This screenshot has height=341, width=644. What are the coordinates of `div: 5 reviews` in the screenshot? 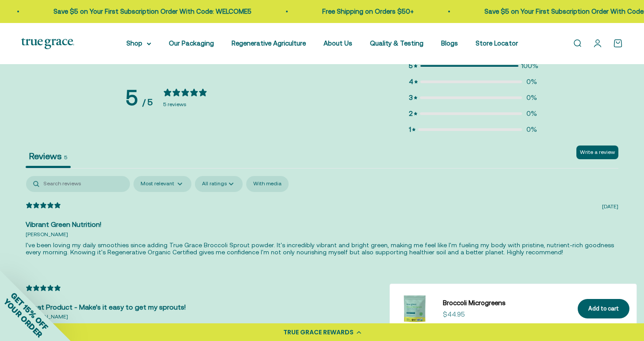 It's located at (189, 104).